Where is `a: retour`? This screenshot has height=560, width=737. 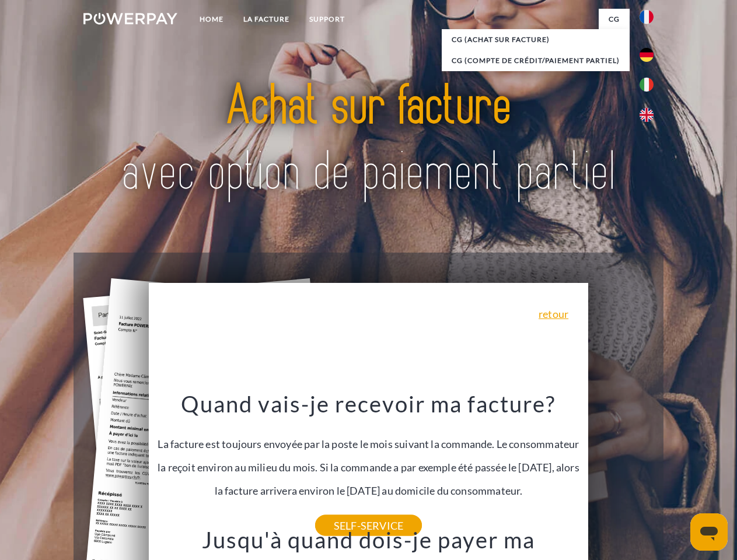 a: retour is located at coordinates (553, 314).